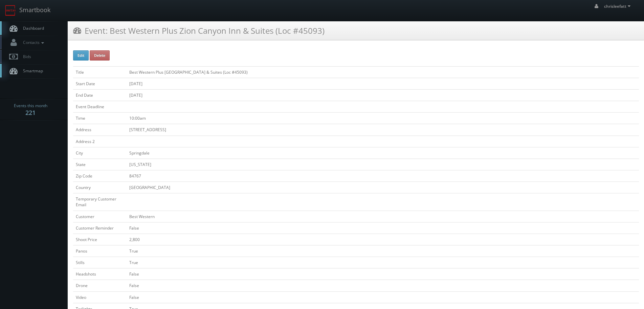 The width and height of the screenshot is (644, 309). Describe the element at coordinates (100, 263) in the screenshot. I see `td: Stills` at that location.